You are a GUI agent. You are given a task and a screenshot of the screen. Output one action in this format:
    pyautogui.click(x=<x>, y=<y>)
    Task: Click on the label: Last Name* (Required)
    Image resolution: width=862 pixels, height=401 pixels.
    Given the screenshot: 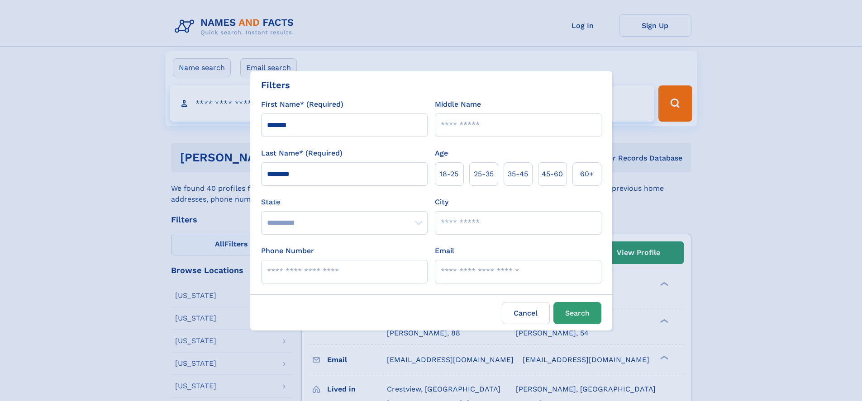 What is the action you would take?
    pyautogui.click(x=302, y=153)
    